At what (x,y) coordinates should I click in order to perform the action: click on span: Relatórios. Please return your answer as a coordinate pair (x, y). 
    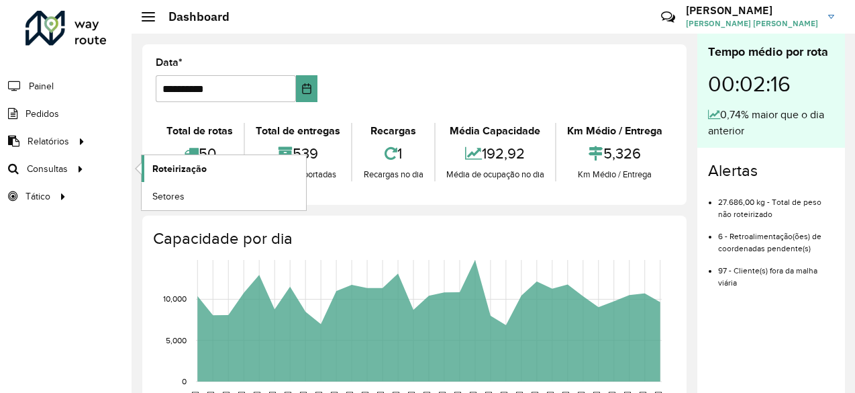
    Looking at the image, I should click on (48, 141).